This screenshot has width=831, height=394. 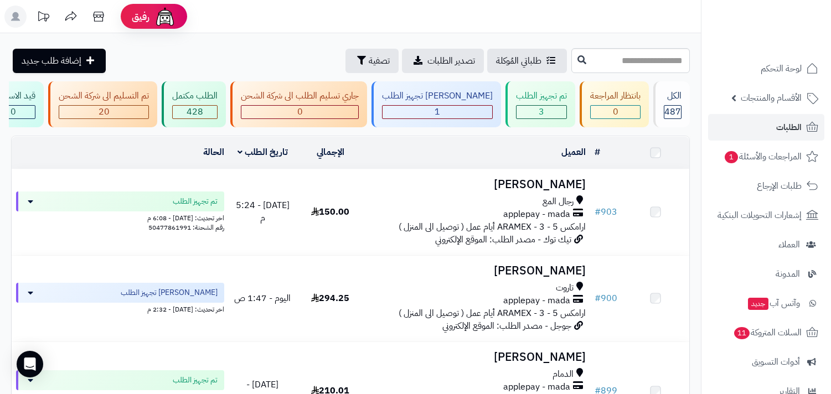 What do you see at coordinates (263, 152) in the screenshot?
I see `a: تاريخ الطلب` at bounding box center [263, 152].